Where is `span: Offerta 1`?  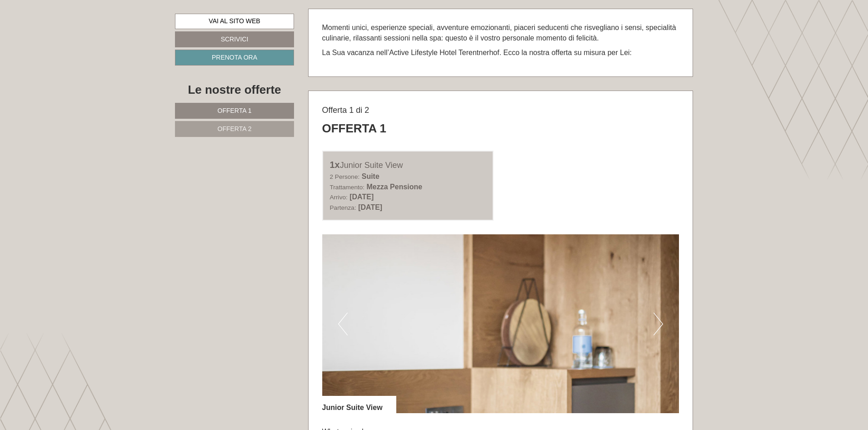
span: Offerta 1 is located at coordinates (234, 110).